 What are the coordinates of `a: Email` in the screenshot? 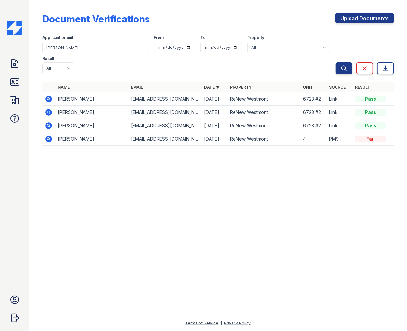 It's located at (137, 87).